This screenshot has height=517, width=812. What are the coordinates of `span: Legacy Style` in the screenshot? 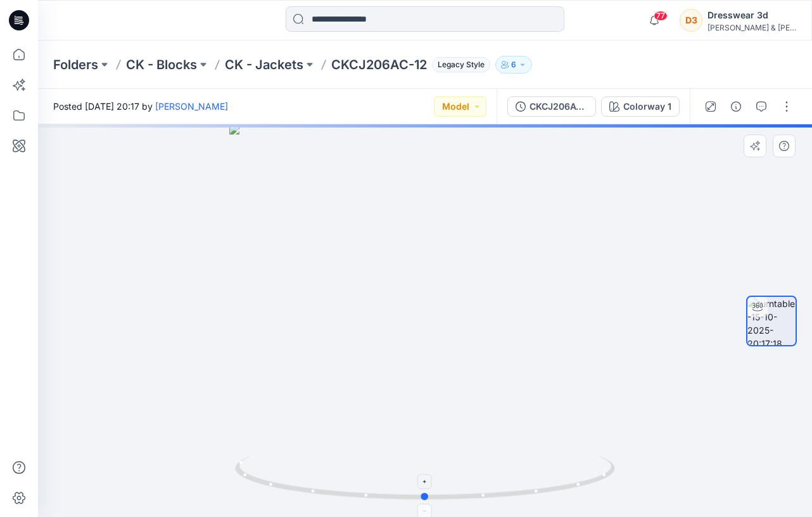 It's located at (461, 65).